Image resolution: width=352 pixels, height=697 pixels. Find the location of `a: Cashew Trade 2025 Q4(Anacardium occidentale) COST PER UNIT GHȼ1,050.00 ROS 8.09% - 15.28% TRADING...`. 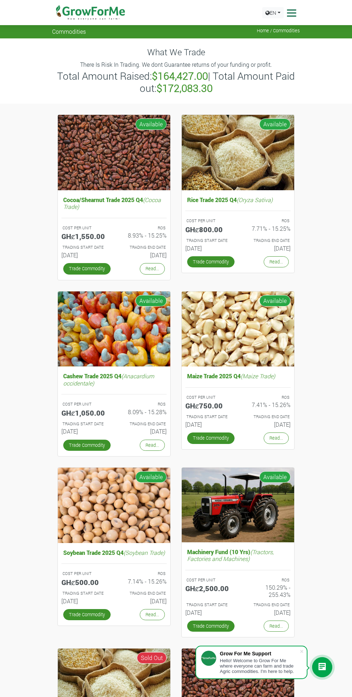

a: Cashew Trade 2025 Q4(Anacardium occidentale) COST PER UNIT GHȼ1,050.00 ROS 8.09% - 15.28% TRADING... is located at coordinates (114, 404).